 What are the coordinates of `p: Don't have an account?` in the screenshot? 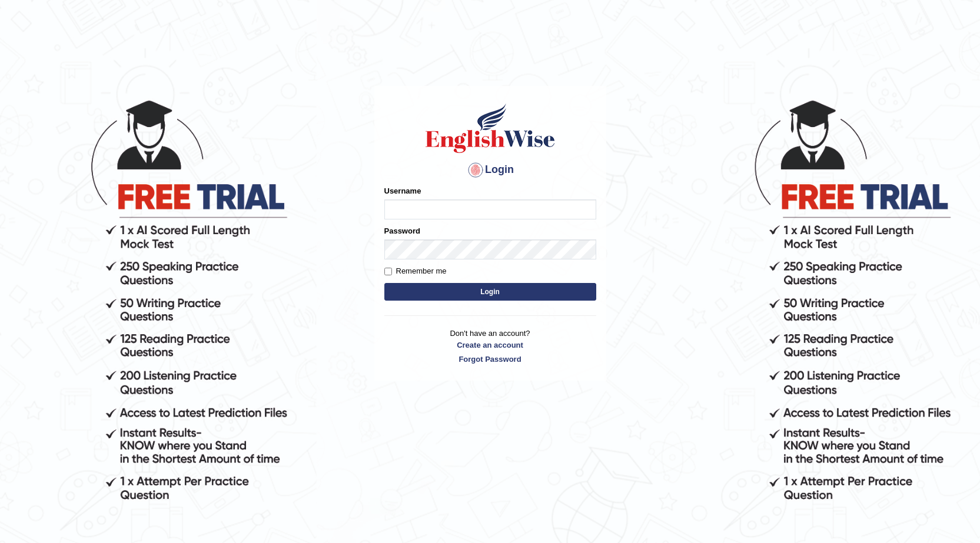 It's located at (490, 346).